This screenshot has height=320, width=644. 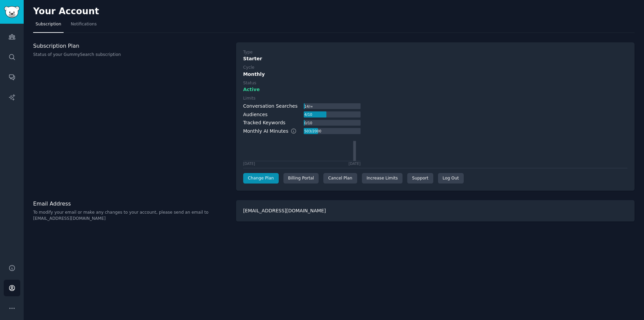 What do you see at coordinates (48, 24) in the screenshot?
I see `span: Subscription` at bounding box center [48, 24].